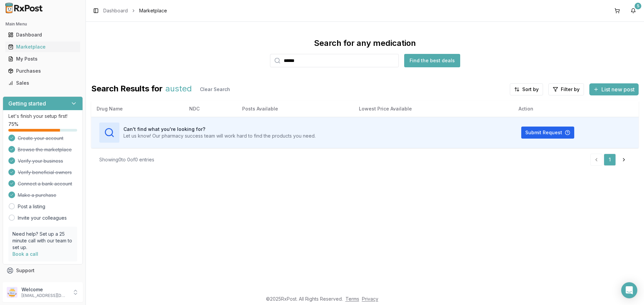 The height and width of the screenshot is (305, 644). Describe the element at coordinates (31, 207) in the screenshot. I see `a: Post a listing` at that location.